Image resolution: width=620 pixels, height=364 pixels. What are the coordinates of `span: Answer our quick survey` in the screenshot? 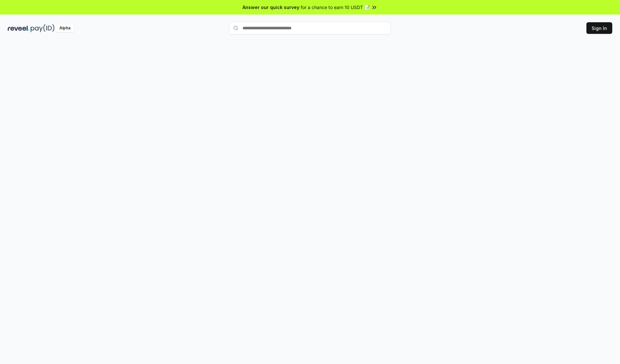 It's located at (271, 7).